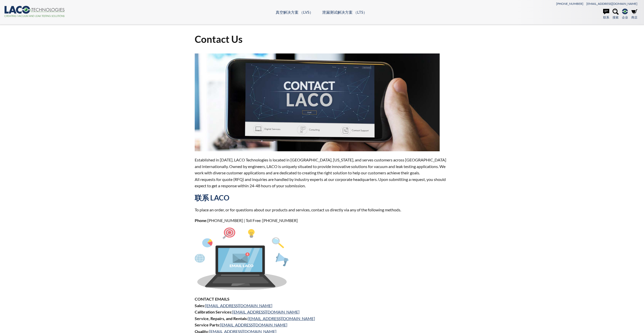 This screenshot has height=333, width=644. Describe the element at coordinates (294, 12) in the screenshot. I see `a: 真空解决方案 （LVS）` at that location.